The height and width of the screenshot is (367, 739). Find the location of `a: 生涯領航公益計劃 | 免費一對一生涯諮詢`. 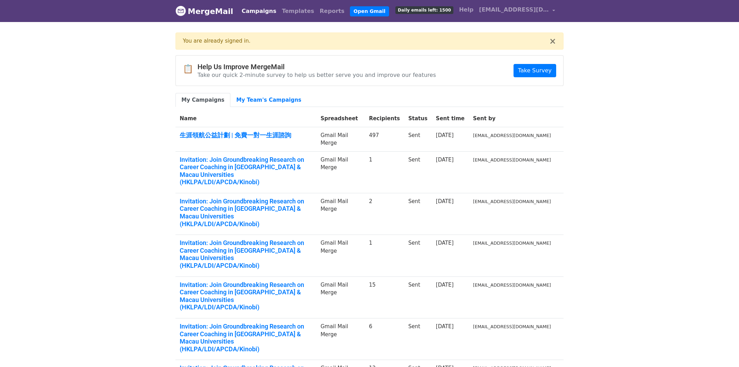

a: 生涯領航公益計劃 | 免費一對一生涯諮詢 is located at coordinates (246, 135).